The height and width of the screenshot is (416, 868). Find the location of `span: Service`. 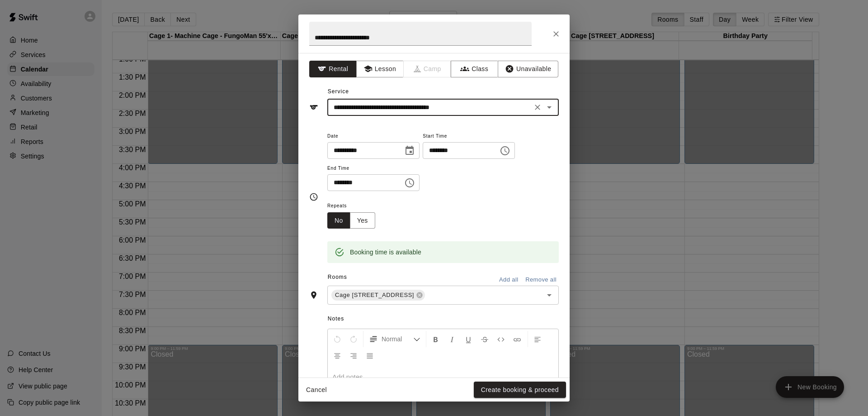

span: Service is located at coordinates (338, 91).